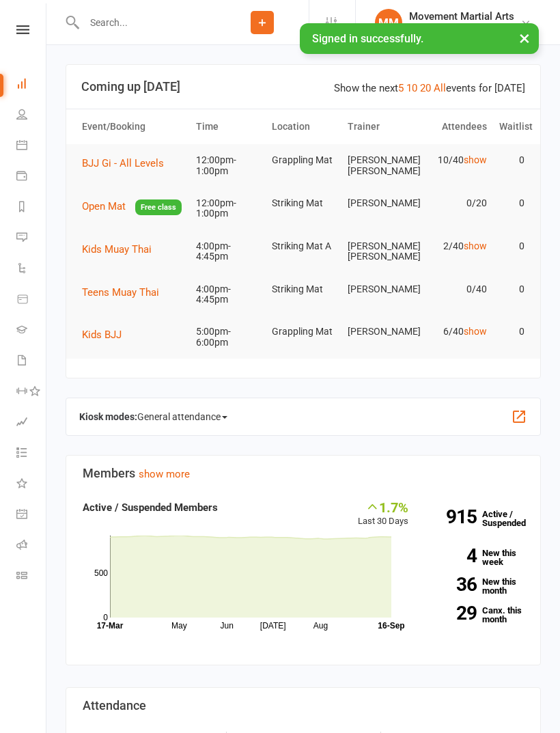 The image size is (560, 733). What do you see at coordinates (32, 422) in the screenshot?
I see `a: Assessments` at bounding box center [32, 422].